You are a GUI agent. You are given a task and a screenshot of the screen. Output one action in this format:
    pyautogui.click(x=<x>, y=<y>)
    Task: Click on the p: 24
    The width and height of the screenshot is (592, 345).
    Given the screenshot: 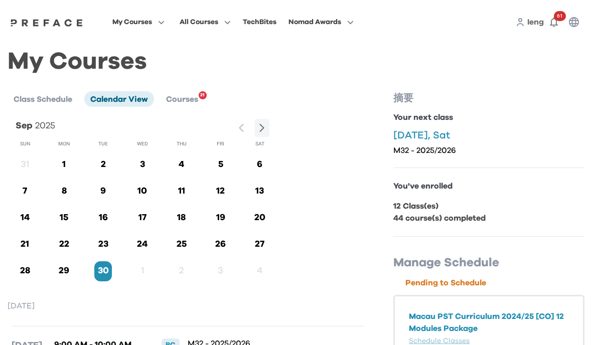 What is the action you would take?
    pyautogui.click(x=142, y=244)
    